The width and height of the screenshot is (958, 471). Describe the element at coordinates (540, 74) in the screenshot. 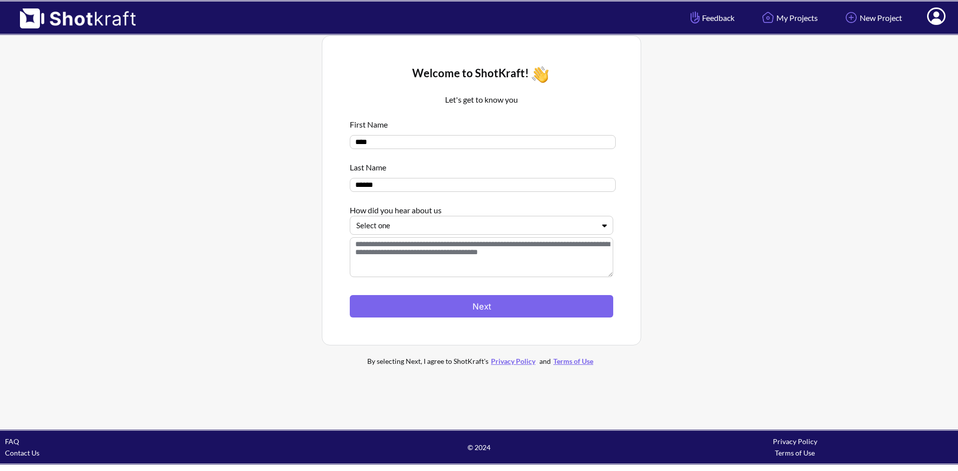

I see `img: Wave Icon` at that location.